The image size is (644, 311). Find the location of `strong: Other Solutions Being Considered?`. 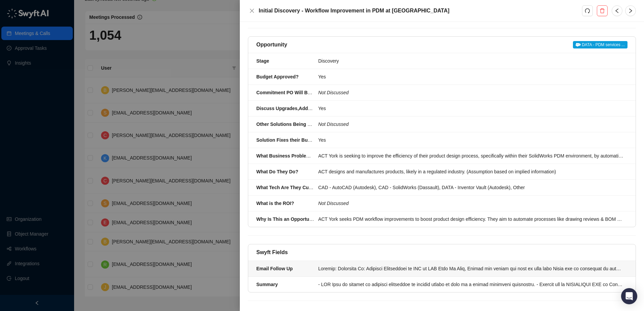

strong: Other Solutions Being Considered? is located at coordinates (296, 124).